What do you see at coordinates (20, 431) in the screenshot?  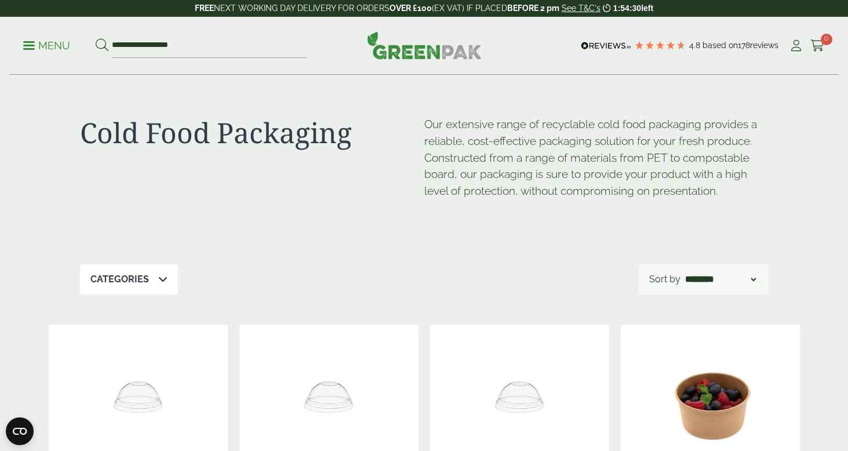 I see `button: Open CMP widget` at bounding box center [20, 431].